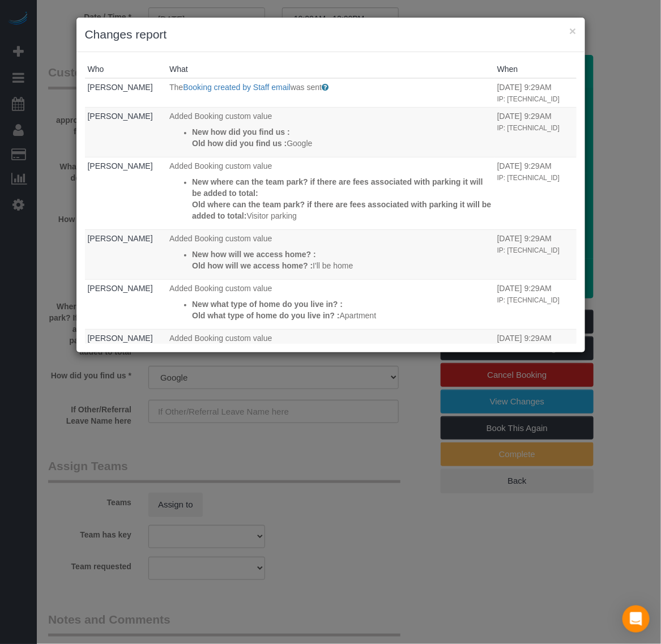 This screenshot has height=644, width=661. I want to click on strong: New how will we access home? :, so click(254, 254).